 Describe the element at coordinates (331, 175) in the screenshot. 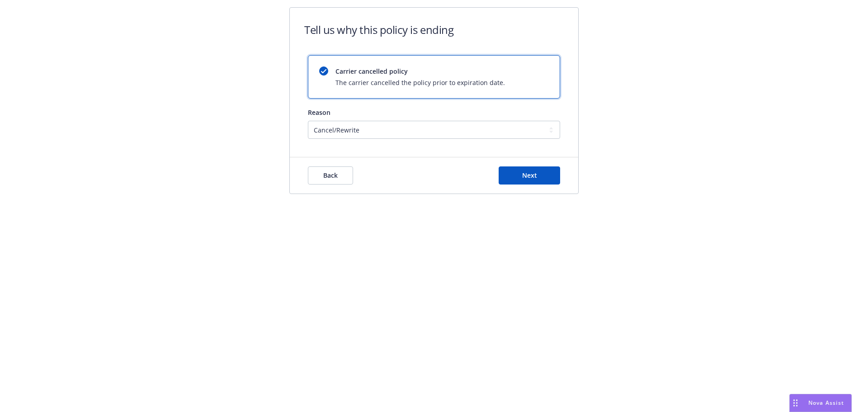

I see `button: Back` at that location.